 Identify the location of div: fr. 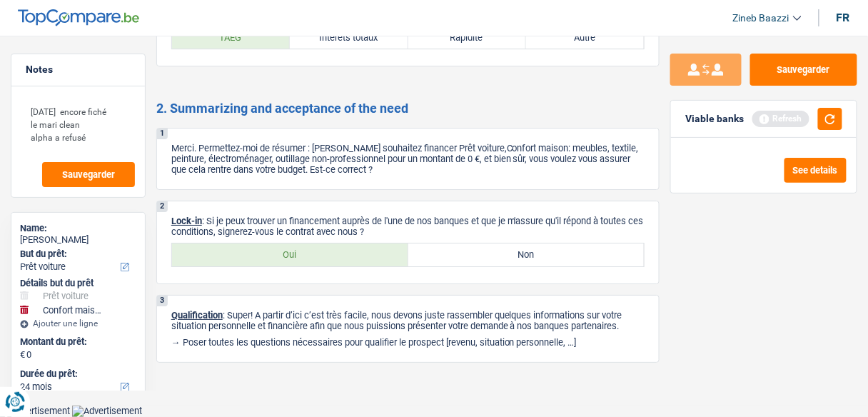
(843, 17).